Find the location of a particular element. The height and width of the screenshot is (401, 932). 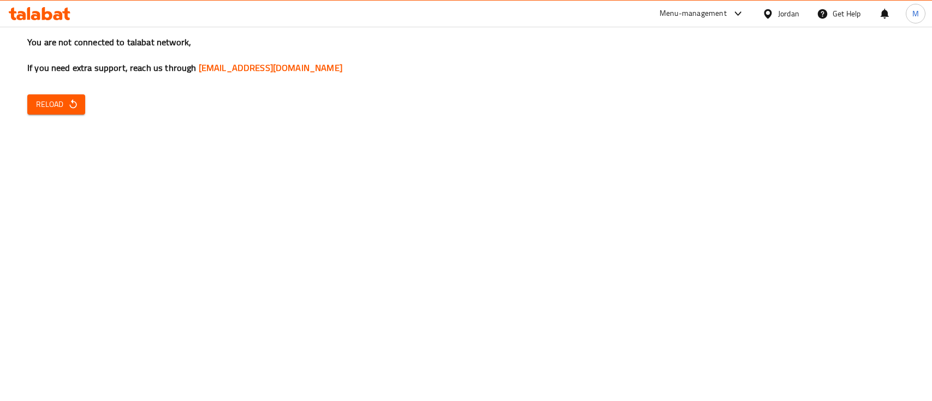

h3: You are not connected to talabat network, If you need extra support, reach us through is located at coordinates (466, 55).